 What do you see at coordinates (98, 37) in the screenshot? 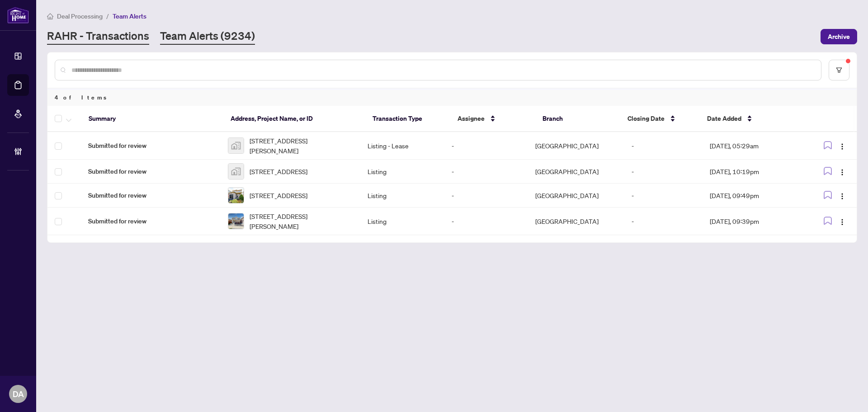
I see `a: RAHR - Transactions` at bounding box center [98, 37].